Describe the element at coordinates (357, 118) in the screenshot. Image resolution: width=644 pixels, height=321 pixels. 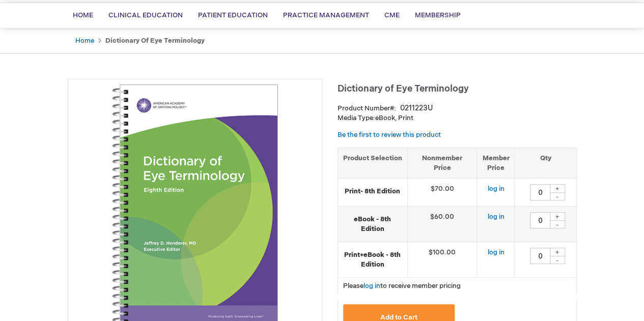
I see `strong: Media Type:` at that location.